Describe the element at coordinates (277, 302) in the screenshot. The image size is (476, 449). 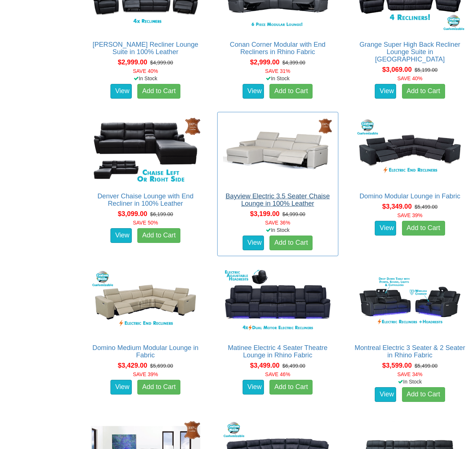
I see `img: Matinee Electric 4 Seater Theatre Lounge in Rhino Fabric` at that location.